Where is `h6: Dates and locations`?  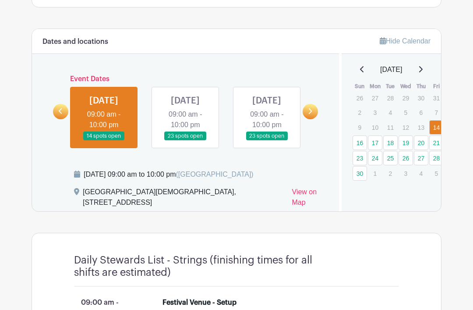
h6: Dates and locations is located at coordinates (75, 42).